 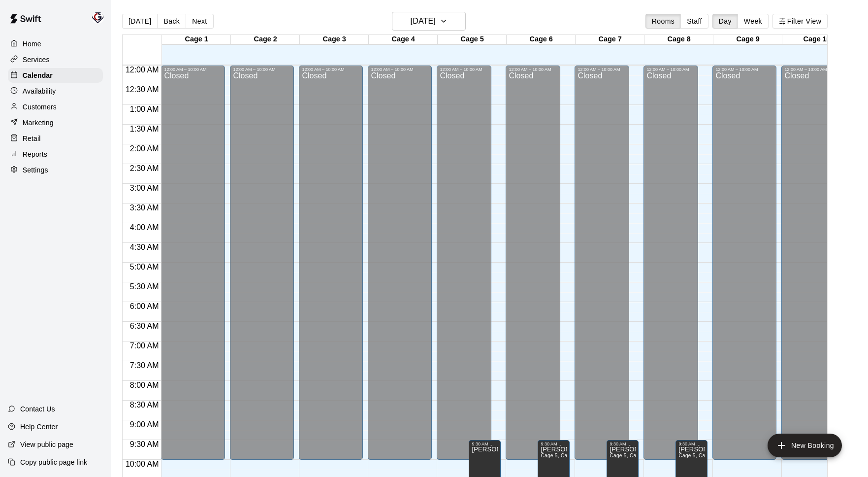 I want to click on span: 10:00 AM, so click(x=142, y=464).